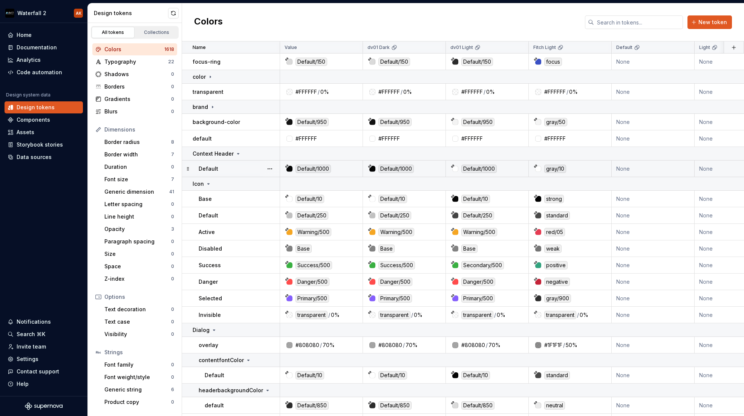 The width and height of the screenshot is (744, 416). I want to click on p: Disabled, so click(210, 249).